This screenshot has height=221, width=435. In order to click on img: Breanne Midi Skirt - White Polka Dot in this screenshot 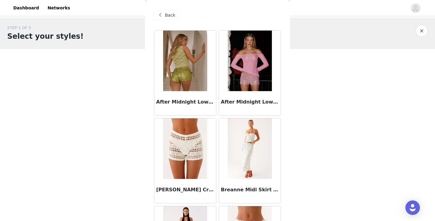, I will do `click(250, 148)`.